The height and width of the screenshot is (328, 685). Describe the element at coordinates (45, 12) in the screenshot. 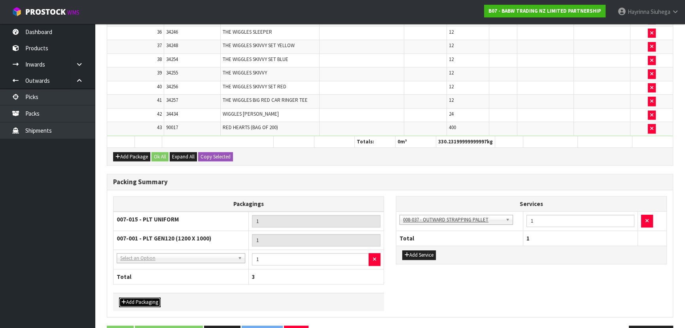

I see `span: ProStock` at that location.